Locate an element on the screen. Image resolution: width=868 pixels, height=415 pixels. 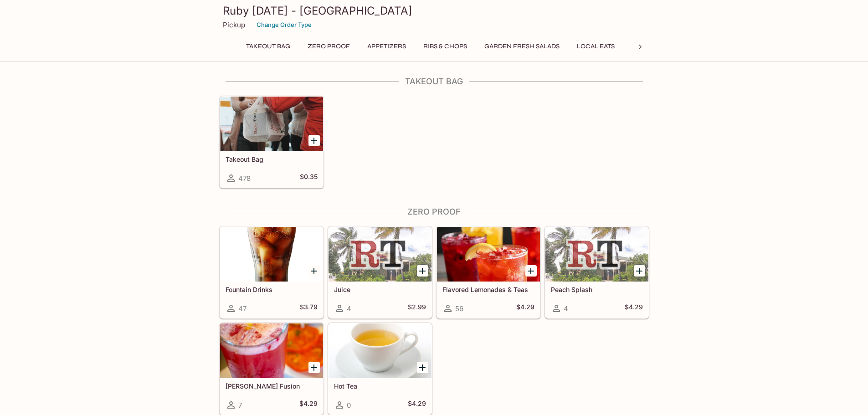
h5: $3.79 is located at coordinates (309, 309).